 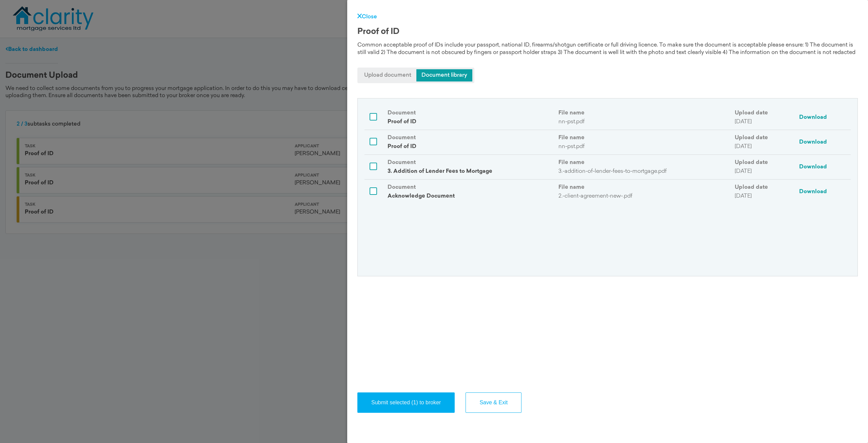 What do you see at coordinates (608, 49) in the screenshot?
I see `div: Common acceptable proof of IDs include your passport, national ID, firearms/shotgun certificate o...` at bounding box center [608, 49].